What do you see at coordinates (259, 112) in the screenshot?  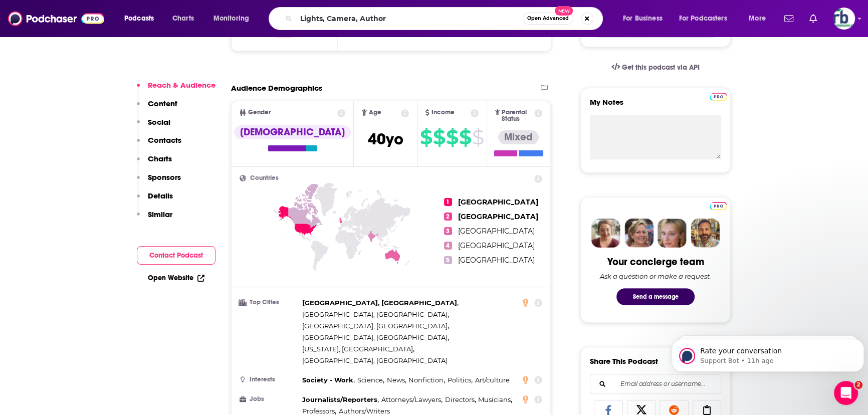 I see `span: Gender` at bounding box center [259, 112].